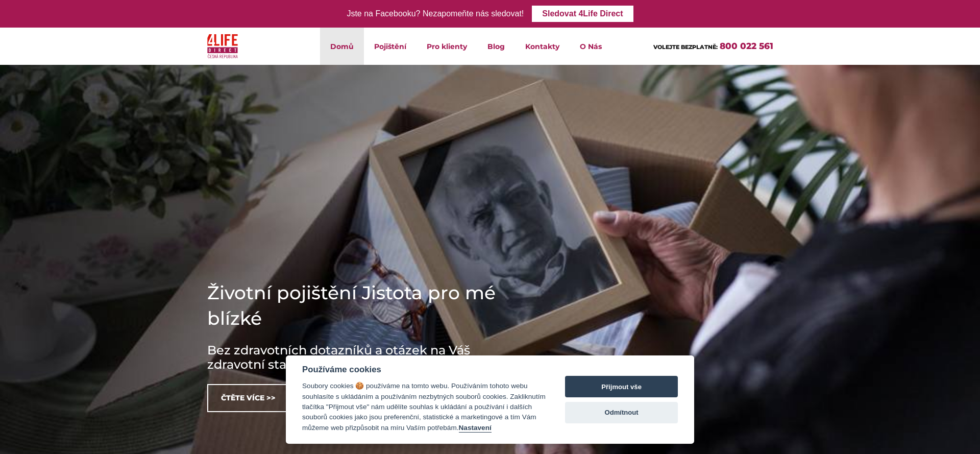 This screenshot has width=980, height=454. I want to click on div: Soubory cookies 🍪 používáme na tomto webu. Používáním tohoto webu souhlasíte s ukládáním a použív..., so click(423, 407).